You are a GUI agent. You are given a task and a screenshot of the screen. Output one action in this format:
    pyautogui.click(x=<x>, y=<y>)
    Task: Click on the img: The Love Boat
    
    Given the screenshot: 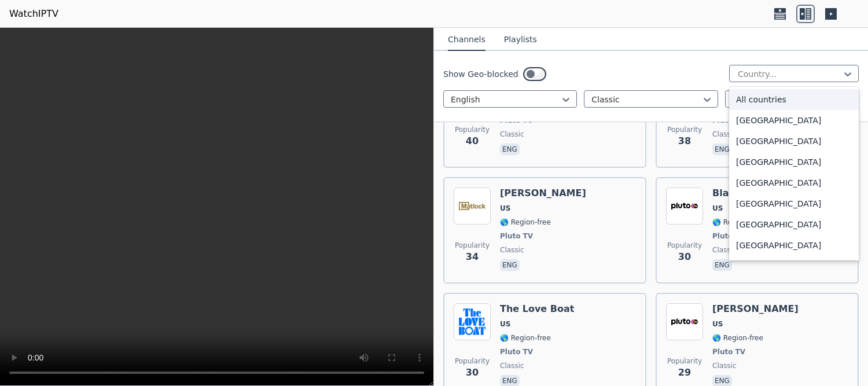 What is the action you would take?
    pyautogui.click(x=472, y=322)
    